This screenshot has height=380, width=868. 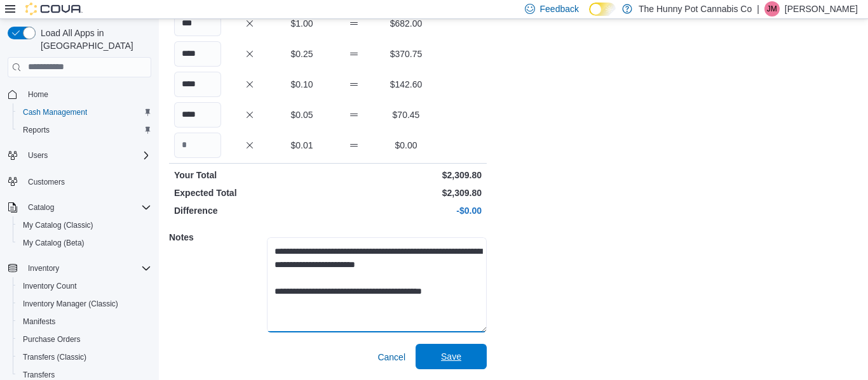 What do you see at coordinates (406, 54) in the screenshot?
I see `p: $370.75` at bounding box center [406, 54].